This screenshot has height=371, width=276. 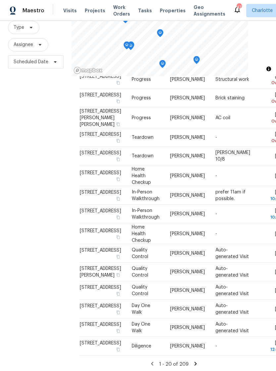 I want to click on span: Structural work, so click(x=232, y=79).